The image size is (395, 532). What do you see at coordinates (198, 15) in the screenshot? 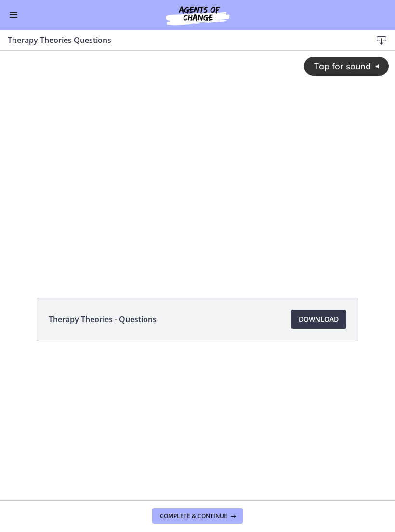
I see `img: Agents of Change Social Work Test Prep` at bounding box center [198, 15].